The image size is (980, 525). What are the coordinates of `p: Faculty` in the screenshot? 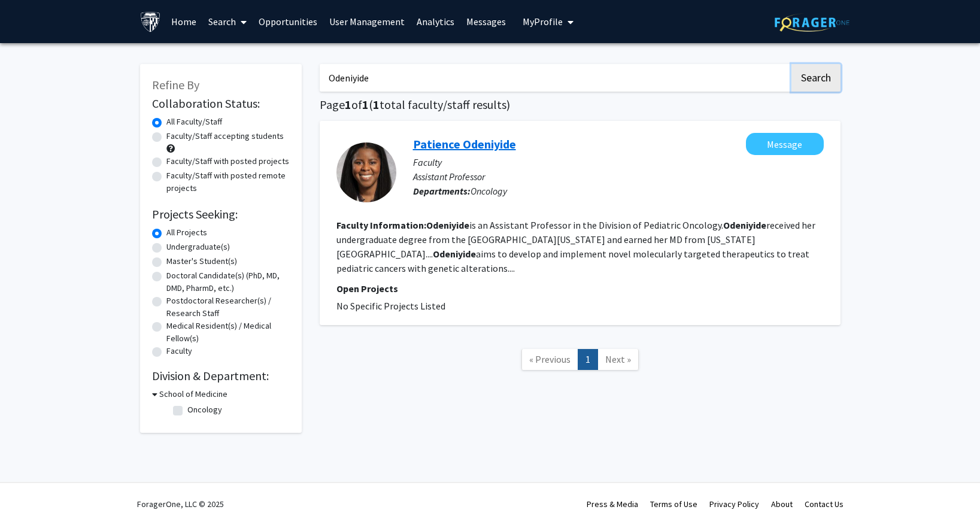 It's located at (618, 162).